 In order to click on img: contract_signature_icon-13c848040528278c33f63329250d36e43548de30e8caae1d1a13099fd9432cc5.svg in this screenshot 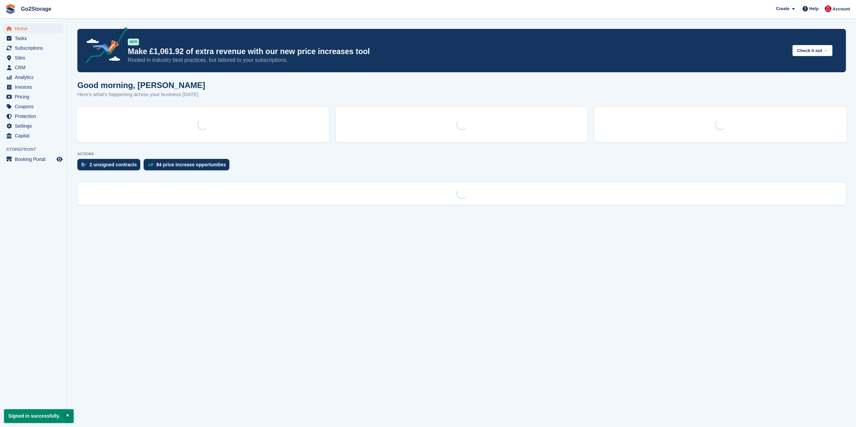, I will do `click(84, 165)`.